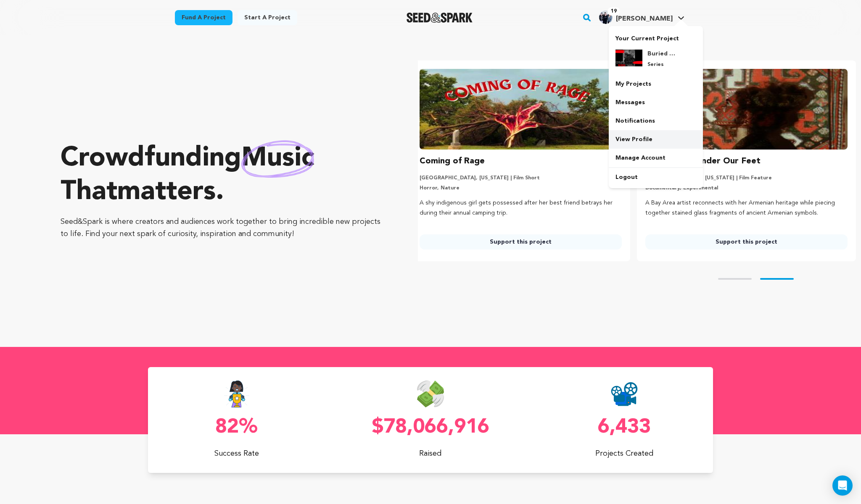 The image size is (861, 504). I want to click on a: Messages, so click(656, 103).